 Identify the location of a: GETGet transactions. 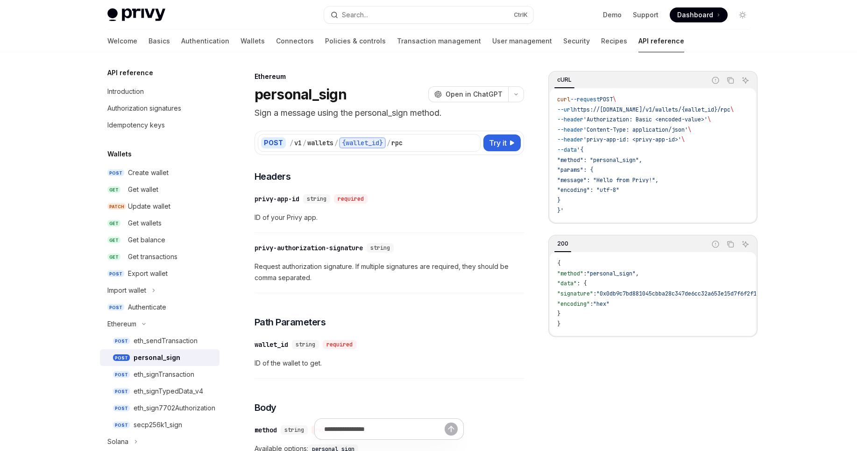
(160, 257).